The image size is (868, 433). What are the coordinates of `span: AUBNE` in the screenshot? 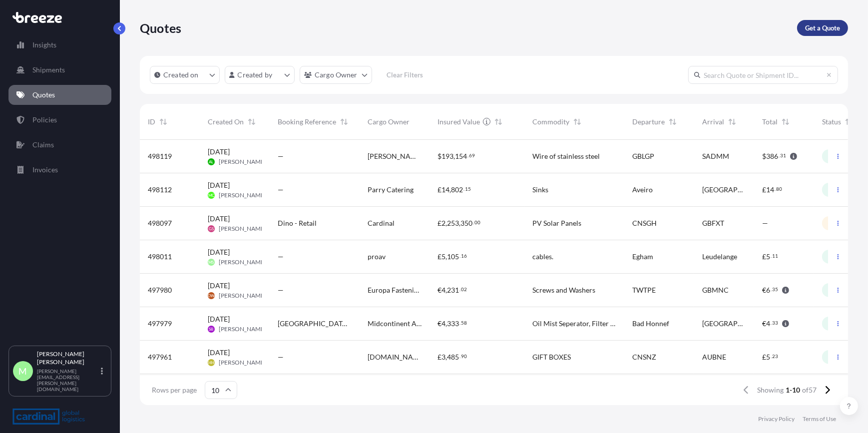 It's located at (714, 357).